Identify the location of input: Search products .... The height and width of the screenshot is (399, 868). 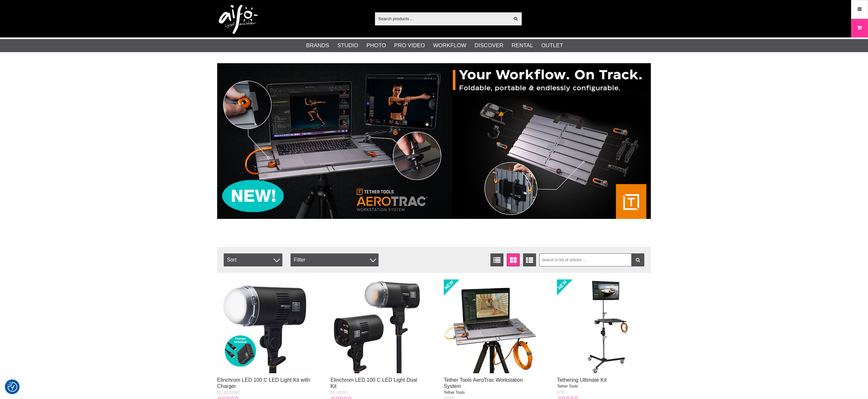
(442, 18).